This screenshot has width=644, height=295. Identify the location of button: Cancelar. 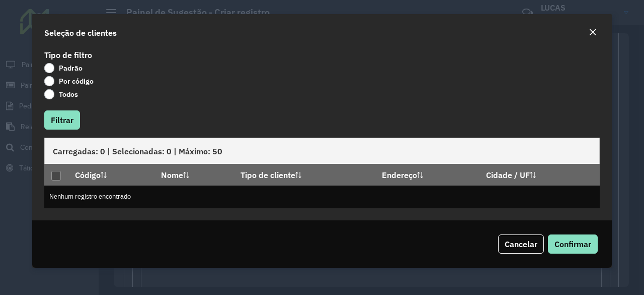
(521, 244).